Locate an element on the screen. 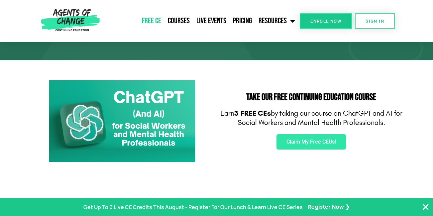 The width and height of the screenshot is (433, 216). span: Enroll Now is located at coordinates (326, 21).